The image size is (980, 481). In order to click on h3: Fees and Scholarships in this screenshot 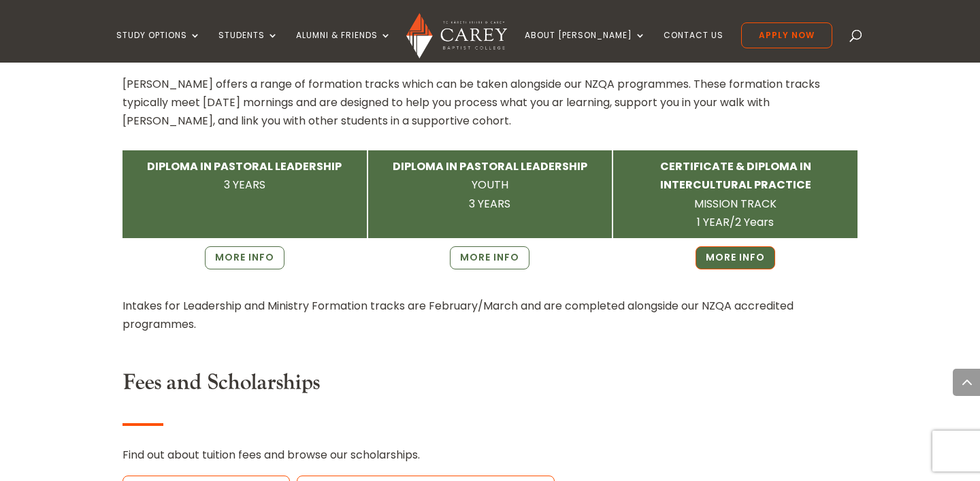, I will do `click(490, 387)`.